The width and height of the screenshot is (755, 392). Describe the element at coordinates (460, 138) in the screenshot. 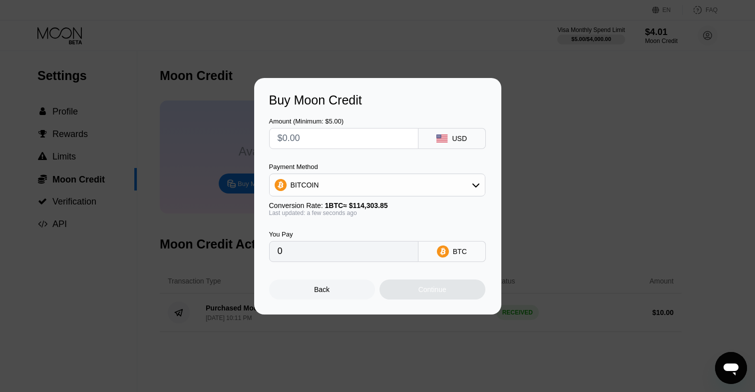

I see `div: USD` at that location.